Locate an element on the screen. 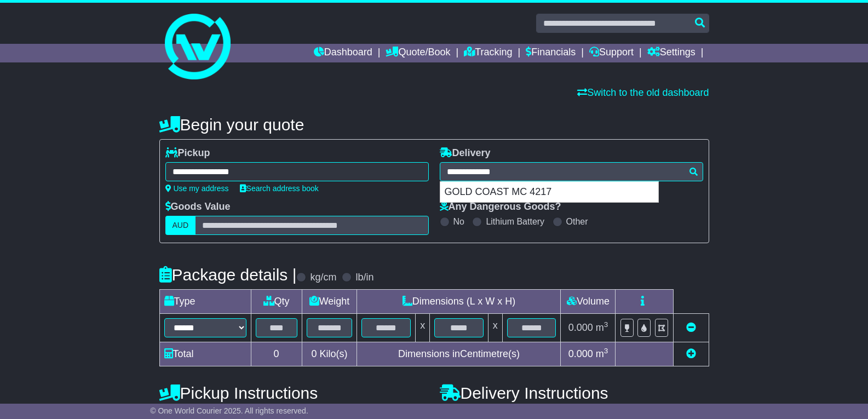 The width and height of the screenshot is (868, 419). h4: Delivery Instructions is located at coordinates (575, 392).